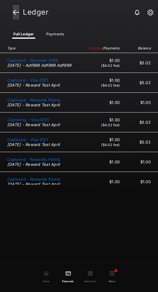  I want to click on span: Home, so click(46, 280).